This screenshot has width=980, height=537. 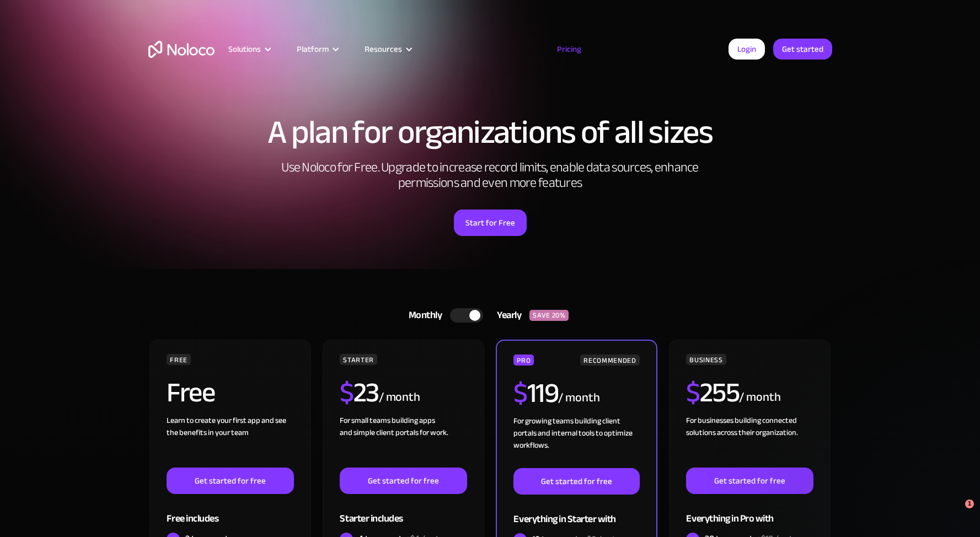 What do you see at coordinates (750, 441) in the screenshot?
I see `div: For businesses building connected solutions across their organization. ‍` at bounding box center [750, 441].